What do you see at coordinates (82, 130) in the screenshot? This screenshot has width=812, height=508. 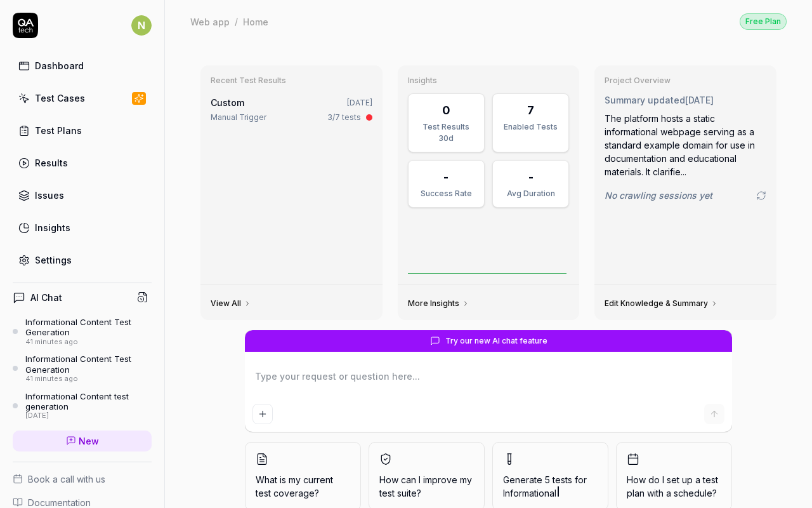 I see `a: Test Plans` at bounding box center [82, 130].